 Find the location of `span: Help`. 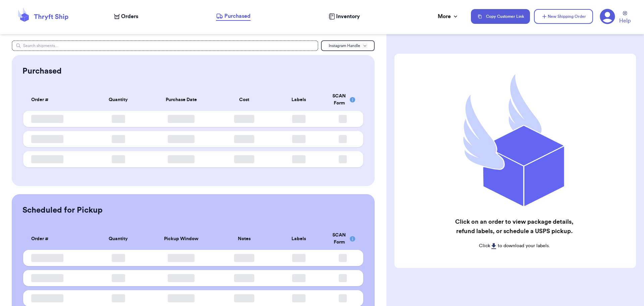

span: Help is located at coordinates (625, 21).